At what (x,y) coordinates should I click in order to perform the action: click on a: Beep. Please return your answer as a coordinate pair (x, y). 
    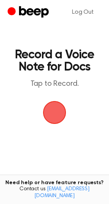
    Looking at the image, I should click on (29, 12).